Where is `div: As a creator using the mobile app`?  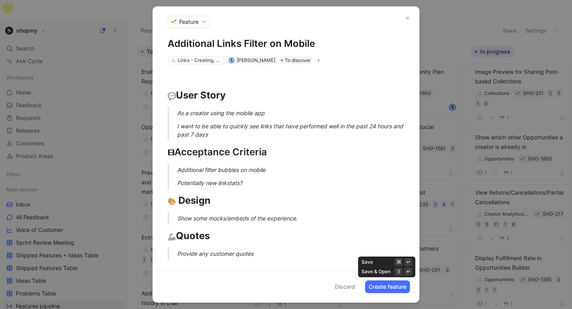 div: As a creator using the mobile app is located at coordinates (295, 113).